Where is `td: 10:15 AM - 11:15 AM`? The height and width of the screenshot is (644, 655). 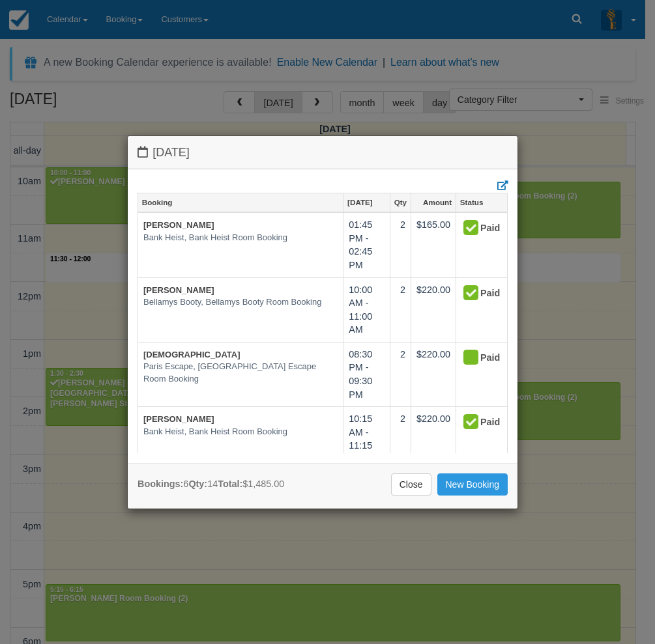 td: 10:15 AM - 11:15 AM is located at coordinates (367, 439).